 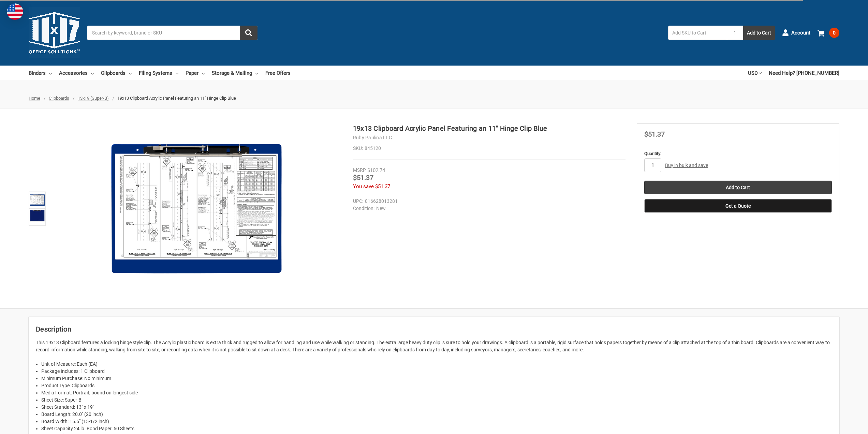 What do you see at coordinates (357, 148) in the screenshot?
I see `dt: SKU:` at bounding box center [357, 148].